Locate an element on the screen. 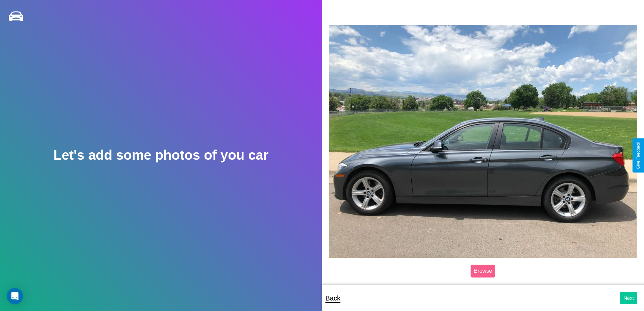  img: posted is located at coordinates (483, 141).